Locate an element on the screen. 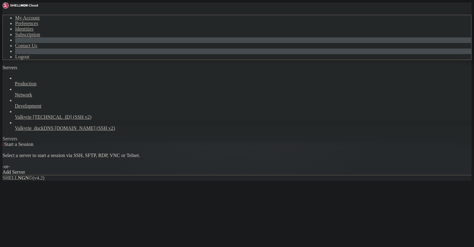  span: 4.2.0 is located at coordinates (39, 177).